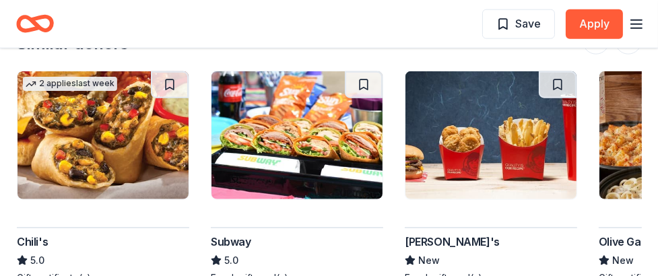  What do you see at coordinates (491, 135) in the screenshot?
I see `img: Image for Wendy's` at bounding box center [491, 135].